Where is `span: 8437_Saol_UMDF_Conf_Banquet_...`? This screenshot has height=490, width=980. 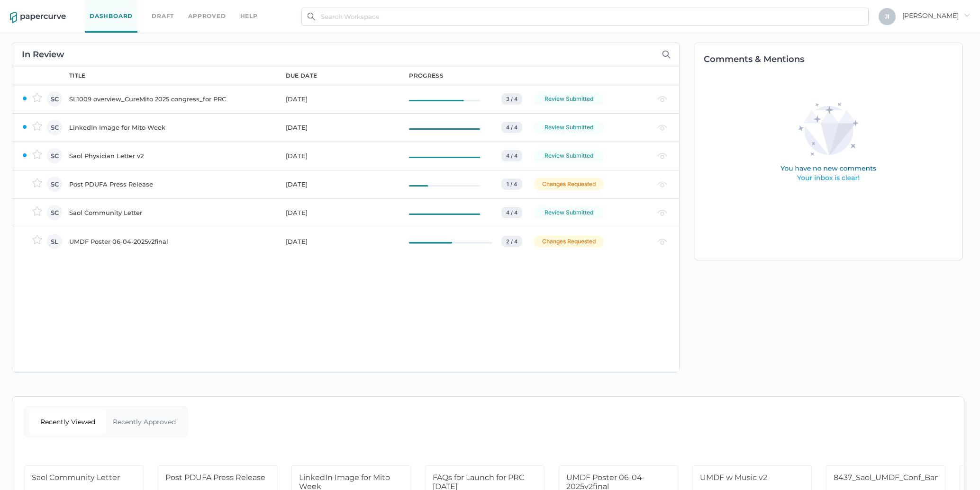 span: 8437_Saol_UMDF_Conf_Banquet_... is located at coordinates (900, 478).